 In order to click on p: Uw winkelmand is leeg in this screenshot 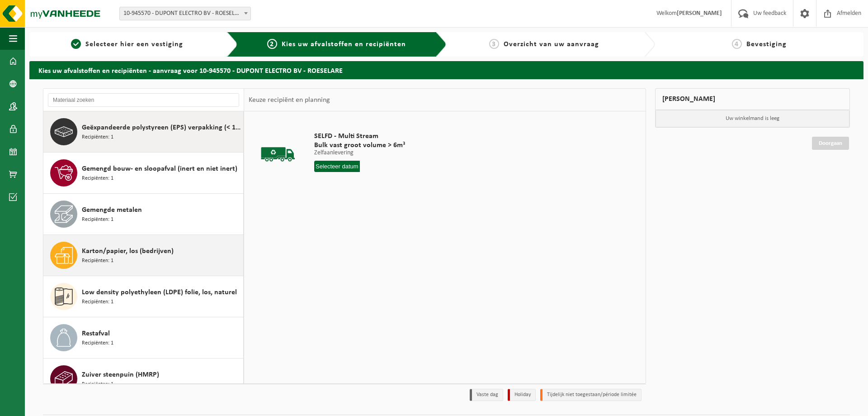, I will do `click(753, 118)`.